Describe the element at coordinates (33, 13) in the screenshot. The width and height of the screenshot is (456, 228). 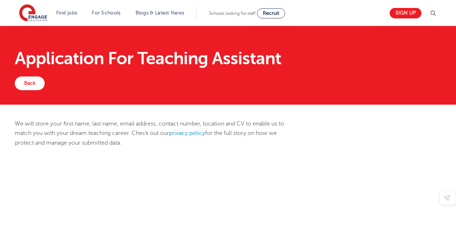
I see `img: Engage Education` at that location.